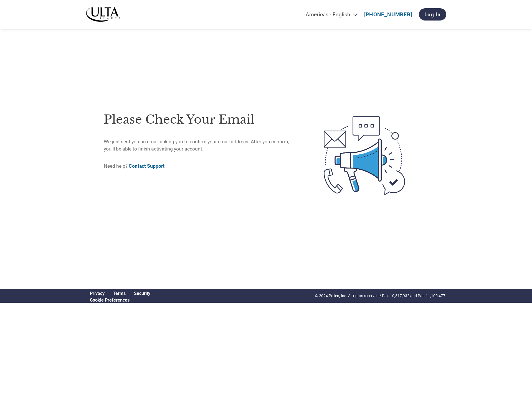 This screenshot has width=532, height=408. What do you see at coordinates (202, 145) in the screenshot?
I see `p: We just sent you an email asking you to confirm your email address. After you confirm, you’ll be ...` at bounding box center [202, 145].